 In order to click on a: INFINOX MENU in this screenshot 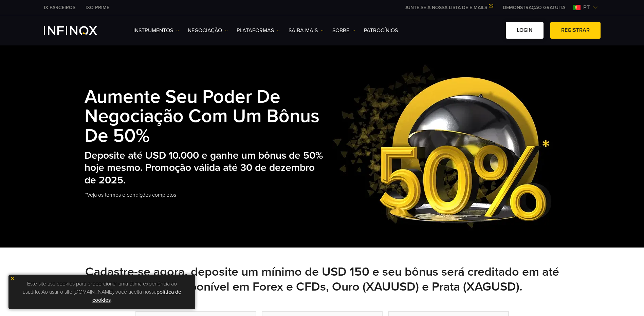, I will do `click(534, 8)`.